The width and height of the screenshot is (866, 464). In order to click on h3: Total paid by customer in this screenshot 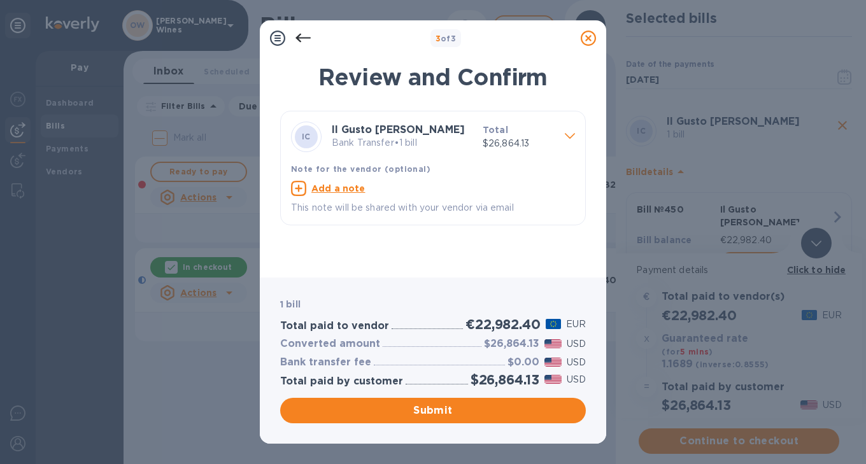, I will do `click(341, 381)`.